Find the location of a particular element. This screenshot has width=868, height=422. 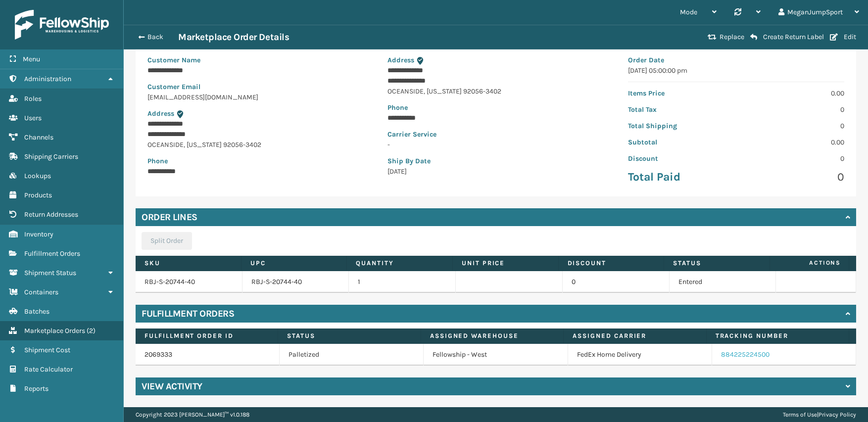

a: Privacy Policy is located at coordinates (837, 415).